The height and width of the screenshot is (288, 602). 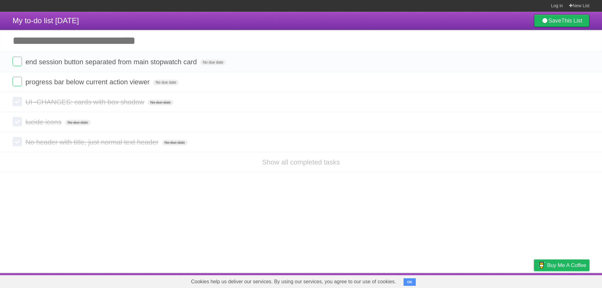 I want to click on span: UI -CHANGES: cards with box shadow, so click(x=86, y=102).